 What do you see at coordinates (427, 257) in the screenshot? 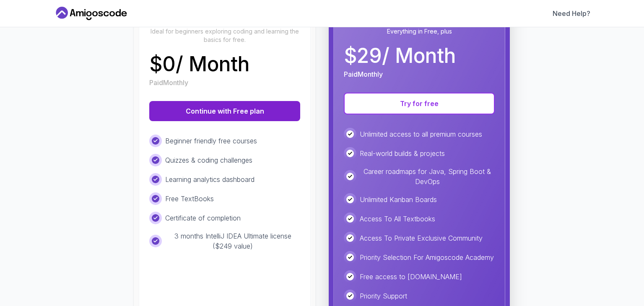
I see `p: Priority Selection For Amigoscode Academy` at bounding box center [427, 257].